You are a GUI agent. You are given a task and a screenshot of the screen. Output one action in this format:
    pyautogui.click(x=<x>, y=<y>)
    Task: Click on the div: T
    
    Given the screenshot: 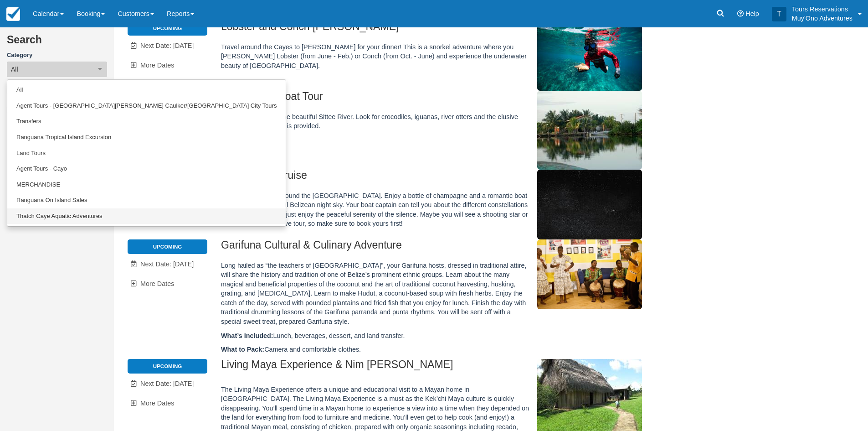 What is the action you would take?
    pyautogui.click(x=779, y=14)
    